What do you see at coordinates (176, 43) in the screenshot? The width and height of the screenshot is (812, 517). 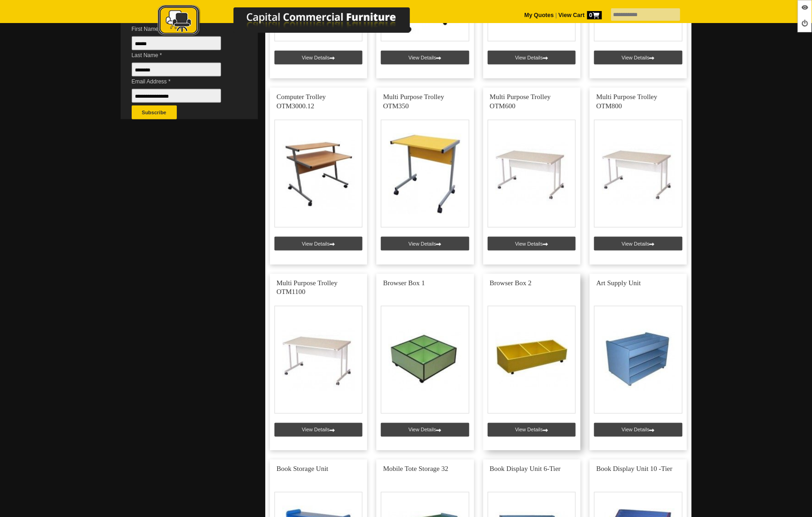 I see `input: First Name *` at bounding box center [176, 43].